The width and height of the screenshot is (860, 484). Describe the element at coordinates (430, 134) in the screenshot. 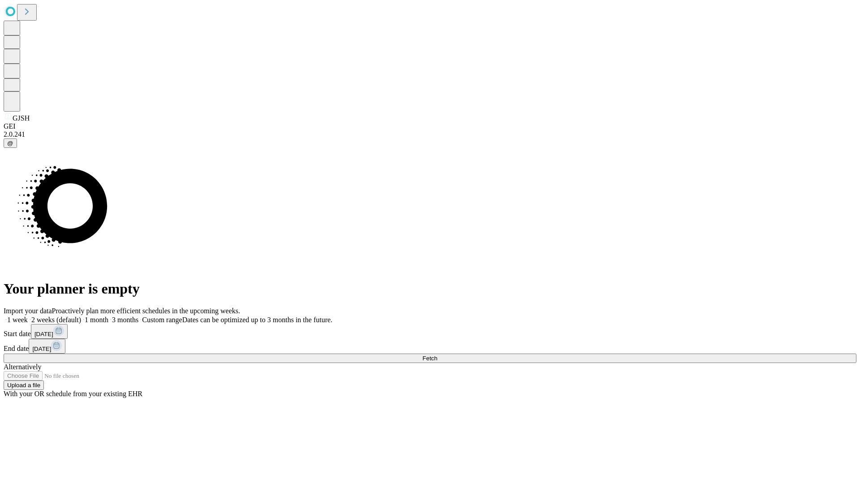

I see `div: 2.0.241` at that location.